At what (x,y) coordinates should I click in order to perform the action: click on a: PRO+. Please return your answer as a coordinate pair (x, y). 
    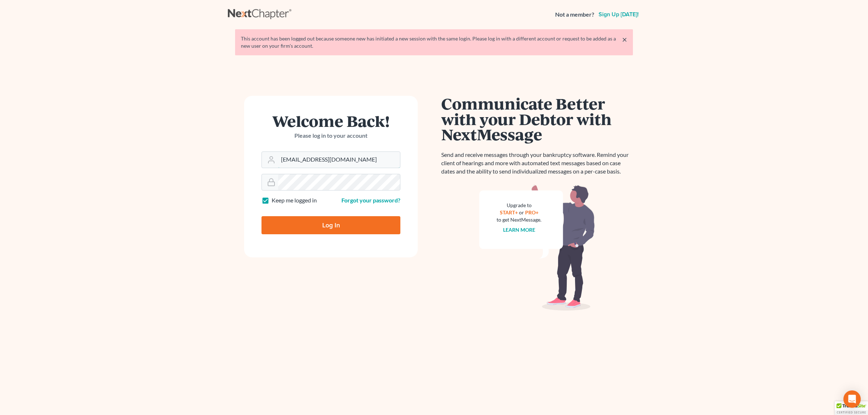
    Looking at the image, I should click on (532, 212).